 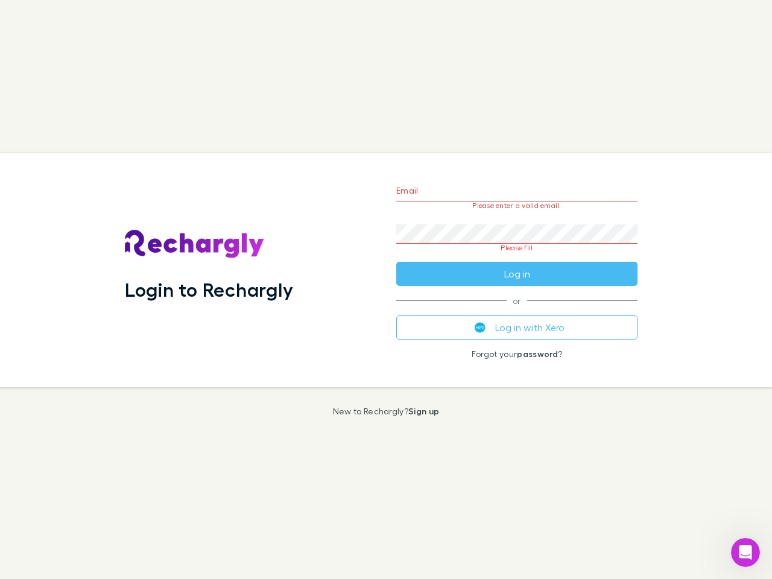 I want to click on img: Xero's logo, so click(x=480, y=328).